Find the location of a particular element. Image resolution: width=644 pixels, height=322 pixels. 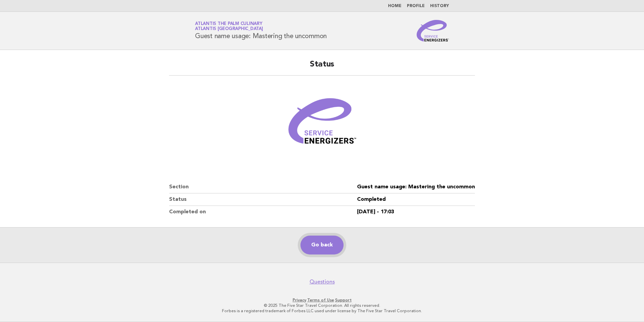

dt: Status is located at coordinates (263, 199).